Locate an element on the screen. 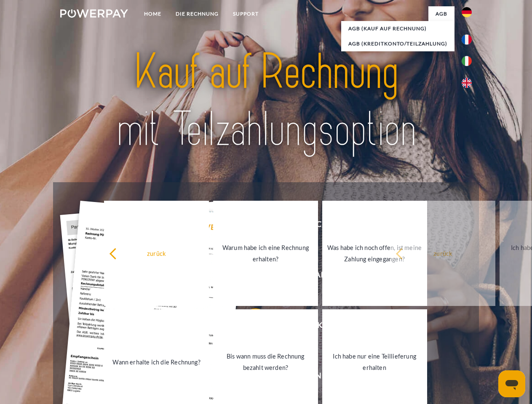 This screenshot has height=404, width=532. div: Wann erhalte ich die Rechnung? is located at coordinates (156, 362).